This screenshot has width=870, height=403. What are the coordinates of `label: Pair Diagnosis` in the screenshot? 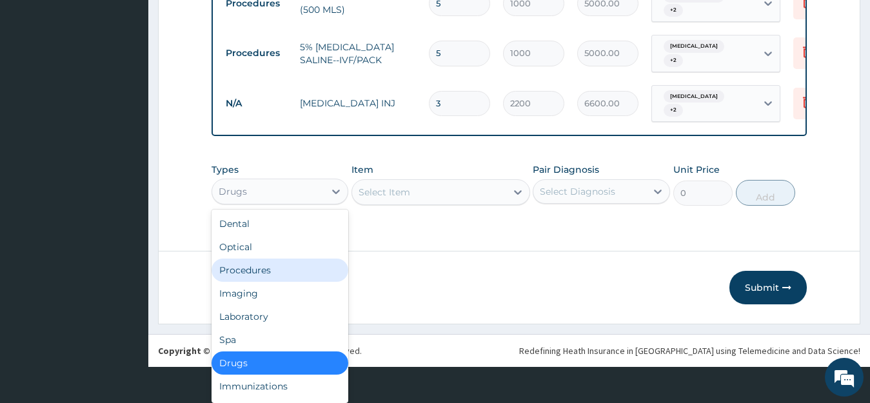 It's located at (565, 170).